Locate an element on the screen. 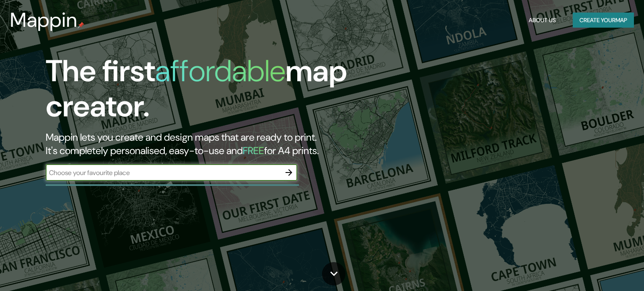 The height and width of the screenshot is (291, 644). input: Choose your favourite place is located at coordinates (163, 172).